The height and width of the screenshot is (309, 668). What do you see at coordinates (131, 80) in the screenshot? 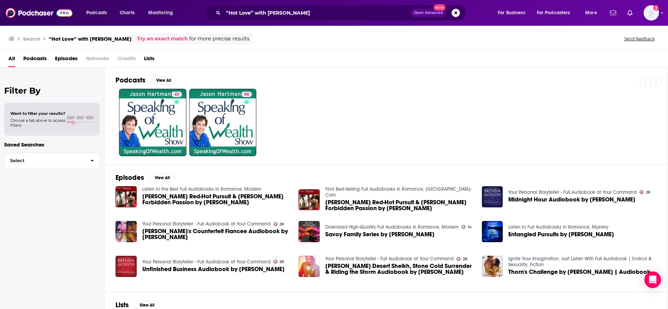
I see `h2: Podcasts` at bounding box center [131, 80].